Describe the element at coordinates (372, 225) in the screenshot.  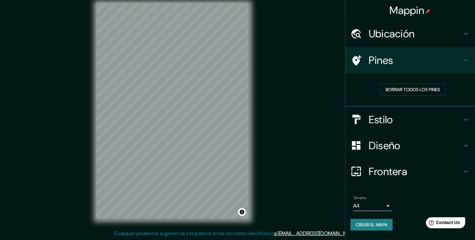
I see `font: Crear el mapa` at that location.